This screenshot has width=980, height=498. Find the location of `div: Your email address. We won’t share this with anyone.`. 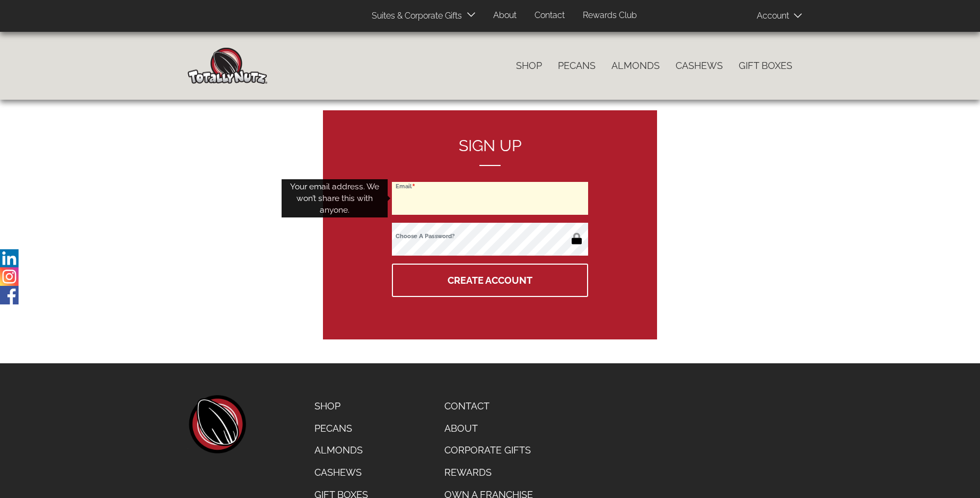

div: Your email address. We won’t share this with anyone. is located at coordinates (334, 198).